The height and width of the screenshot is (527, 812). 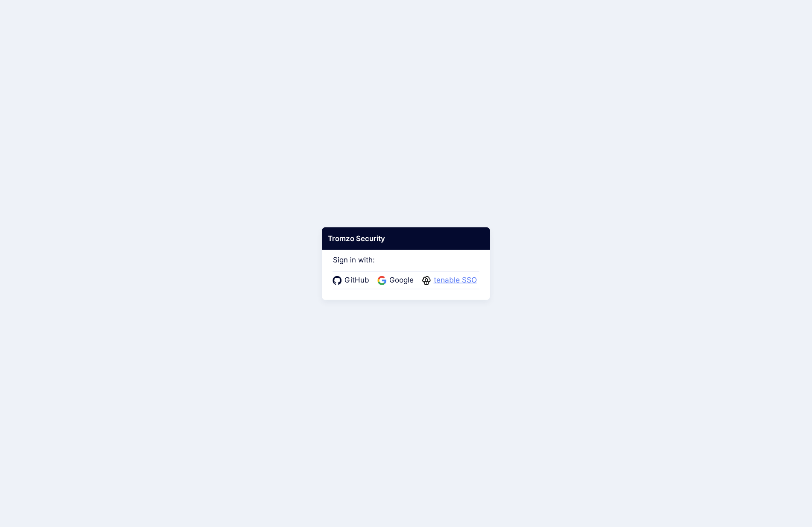 I want to click on span: tenable SSO, so click(x=456, y=280).